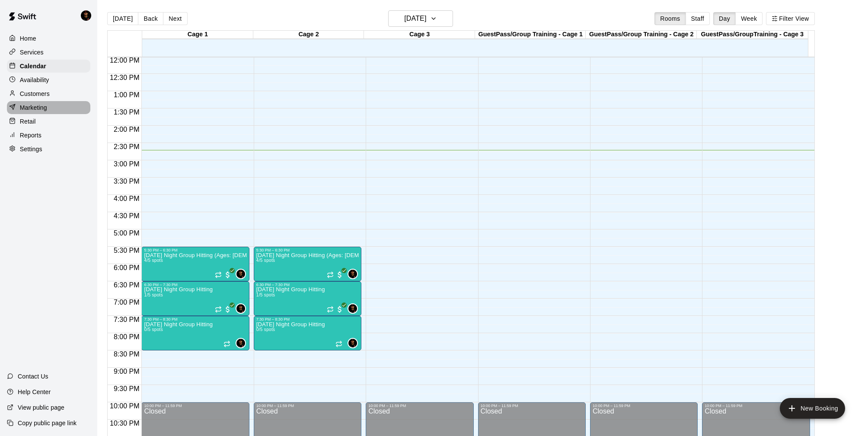  What do you see at coordinates (48, 121) in the screenshot?
I see `a: Retail` at bounding box center [48, 121].